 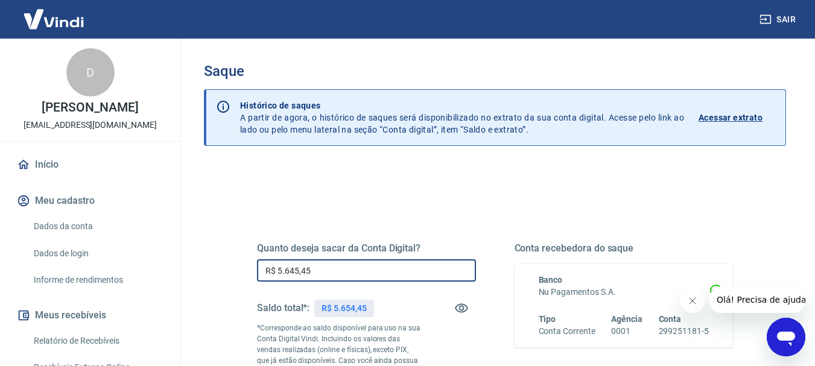 I want to click on a: Informe de rendimentos, so click(x=97, y=280).